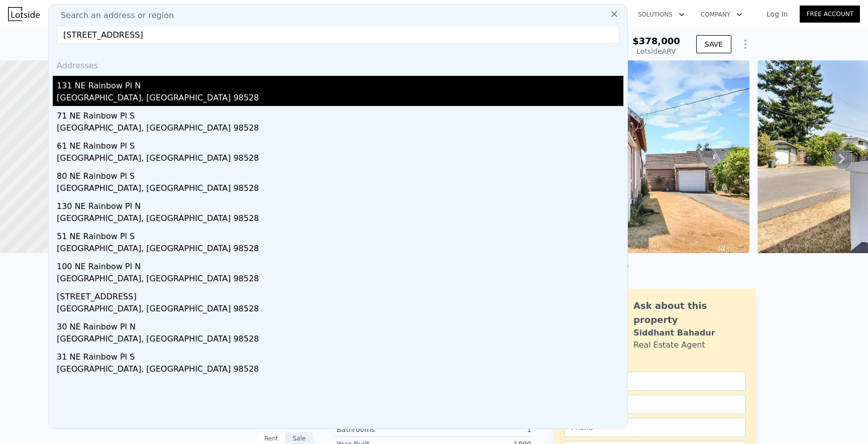  I want to click on div: 61 NE Rainbow Pl S, so click(340, 145).